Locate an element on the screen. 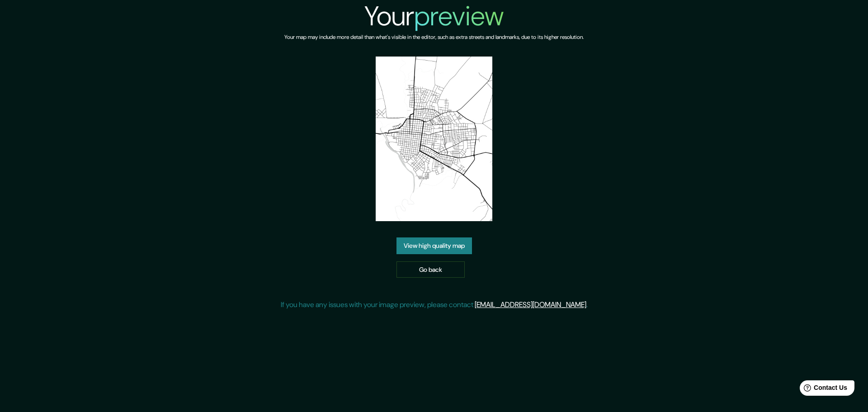 The image size is (868, 412). h6: Your map may include more detail than what's visible in the editor, such as extra streets and lan... is located at coordinates (434, 37).